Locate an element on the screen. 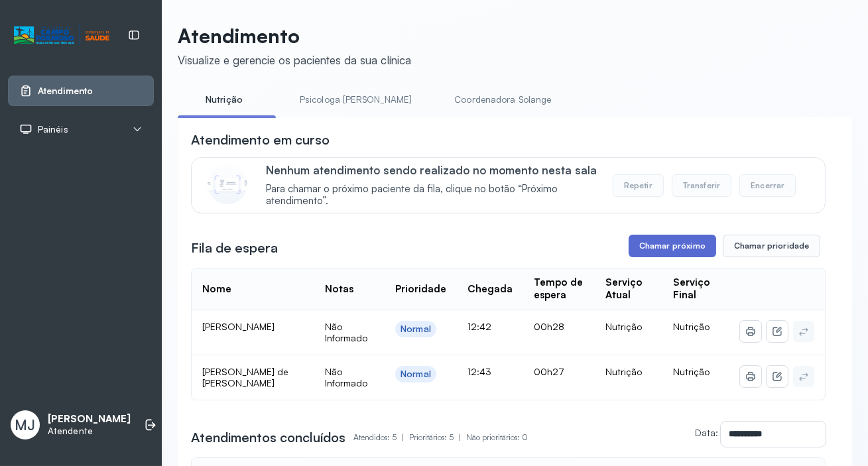  p: Nenhum atendimento sendo realizado no momento nesta sala is located at coordinates (439, 170).